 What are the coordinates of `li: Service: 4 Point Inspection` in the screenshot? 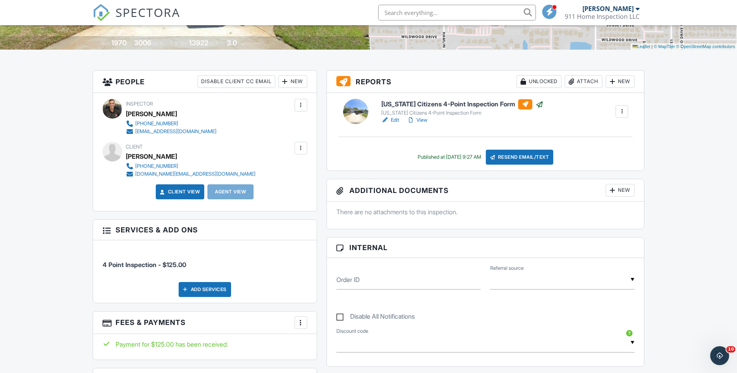 It's located at (205, 261).